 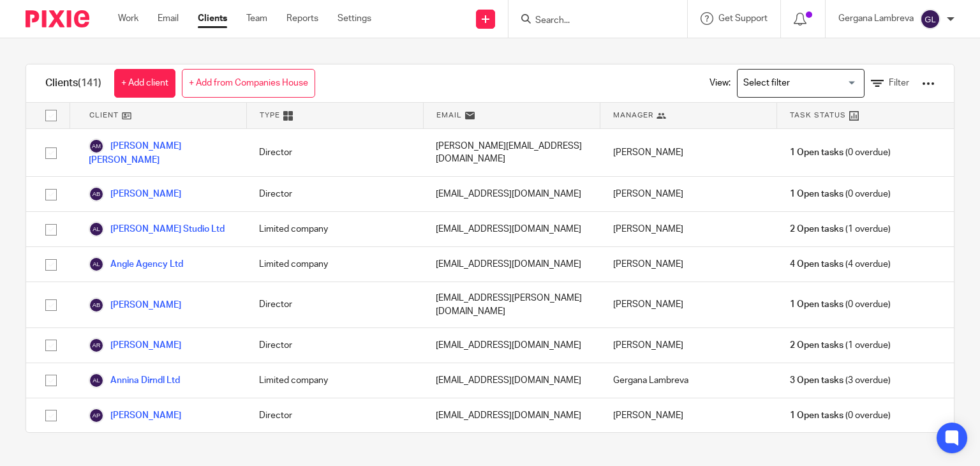 I want to click on h1: Clients, so click(x=73, y=83).